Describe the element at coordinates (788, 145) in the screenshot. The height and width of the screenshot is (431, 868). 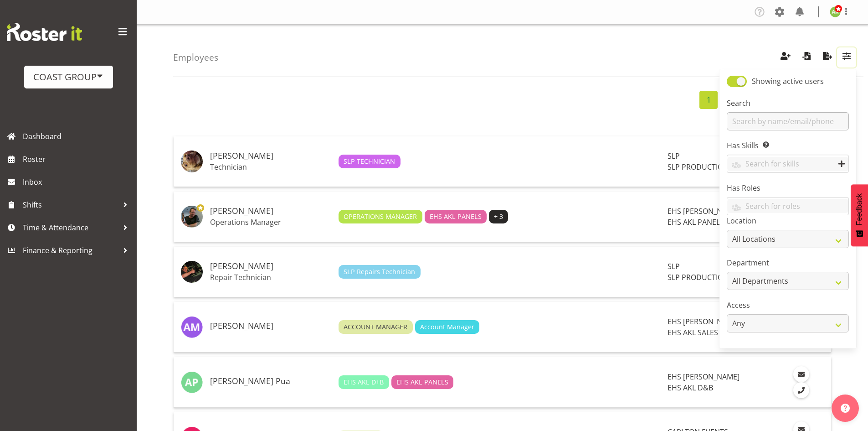
I see `label: Has Skills` at that location.